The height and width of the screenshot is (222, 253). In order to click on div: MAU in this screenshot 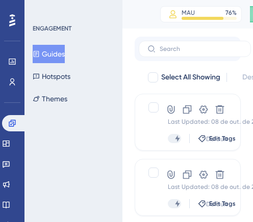, I will do `click(188, 13)`.